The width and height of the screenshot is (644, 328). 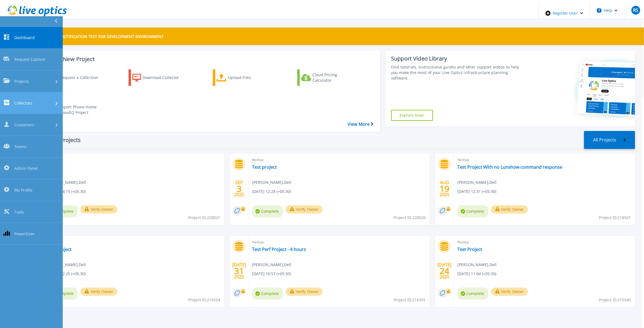 I want to click on div: SEP 2025, so click(x=239, y=189).